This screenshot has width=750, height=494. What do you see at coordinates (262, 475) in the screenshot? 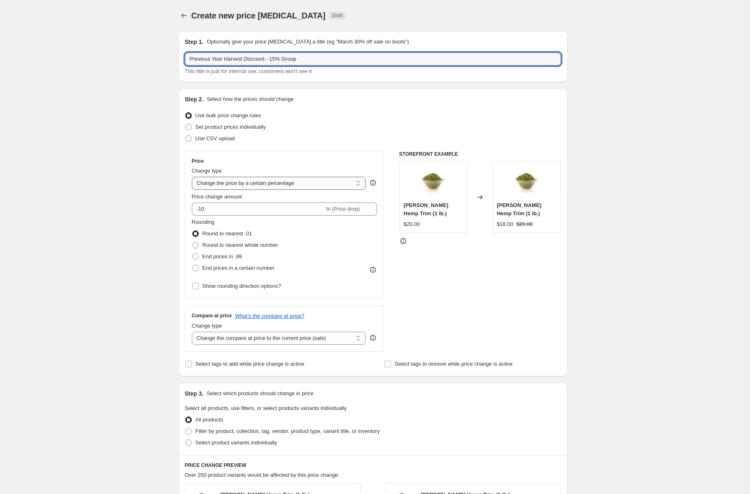
I see `span: Over 250 product variants would be affected by this price change:` at bounding box center [262, 475].